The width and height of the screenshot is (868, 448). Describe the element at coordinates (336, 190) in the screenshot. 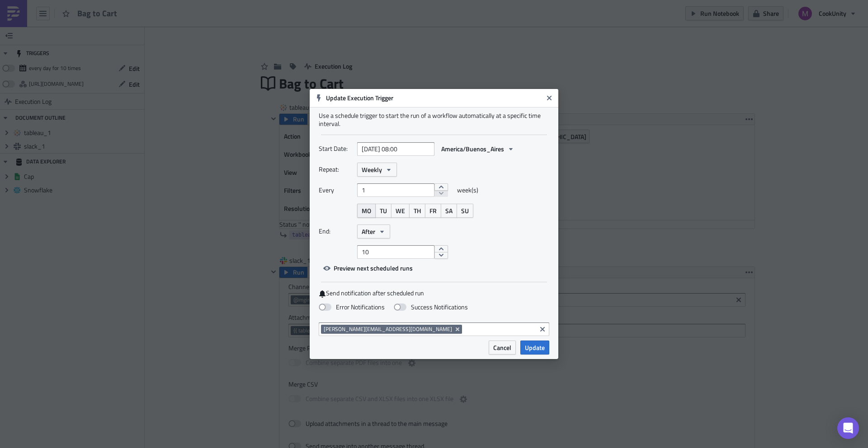

I see `label: Every` at that location.